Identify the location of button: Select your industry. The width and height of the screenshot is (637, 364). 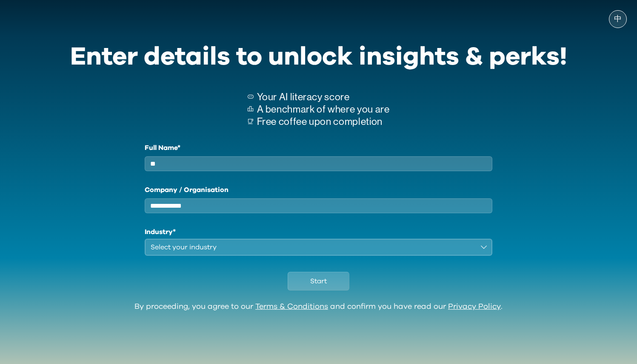
(319, 247).